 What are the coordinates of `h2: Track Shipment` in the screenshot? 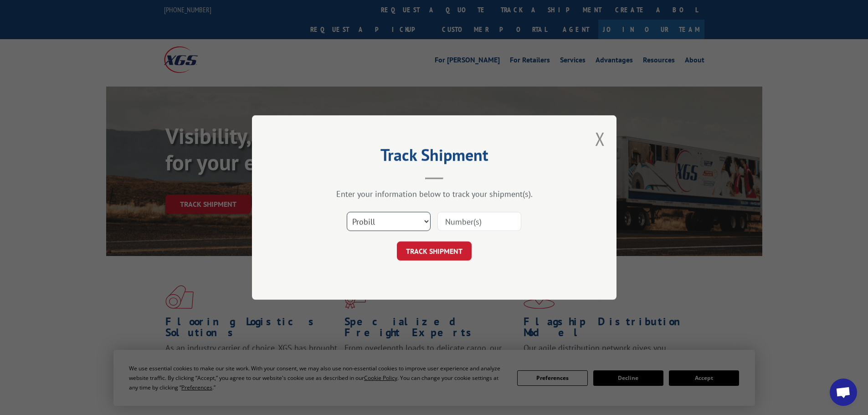 It's located at (434, 157).